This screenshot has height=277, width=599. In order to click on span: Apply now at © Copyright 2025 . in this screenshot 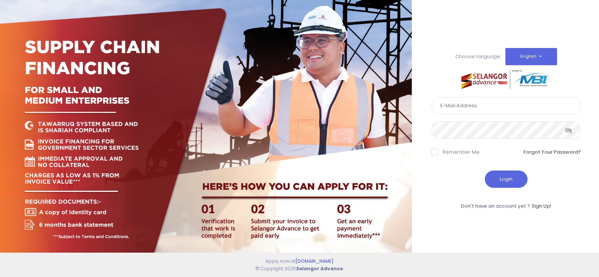, I will do `click(300, 265)`.